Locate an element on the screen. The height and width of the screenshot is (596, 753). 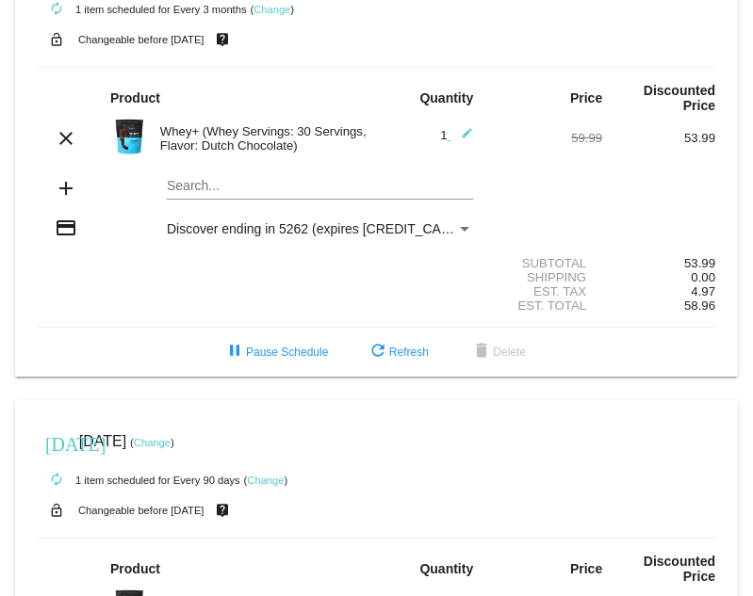
span: Refresh is located at coordinates (398, 352).